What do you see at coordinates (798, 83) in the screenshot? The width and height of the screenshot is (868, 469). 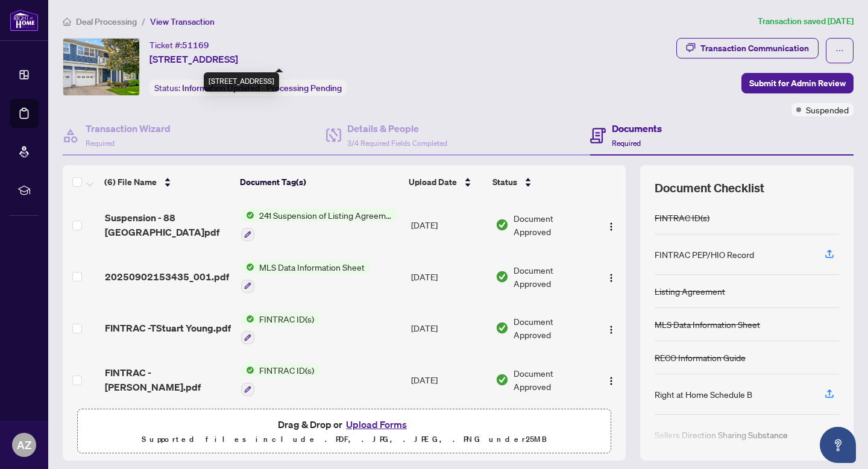 I see `span: Submit for Admin Review` at bounding box center [798, 83].